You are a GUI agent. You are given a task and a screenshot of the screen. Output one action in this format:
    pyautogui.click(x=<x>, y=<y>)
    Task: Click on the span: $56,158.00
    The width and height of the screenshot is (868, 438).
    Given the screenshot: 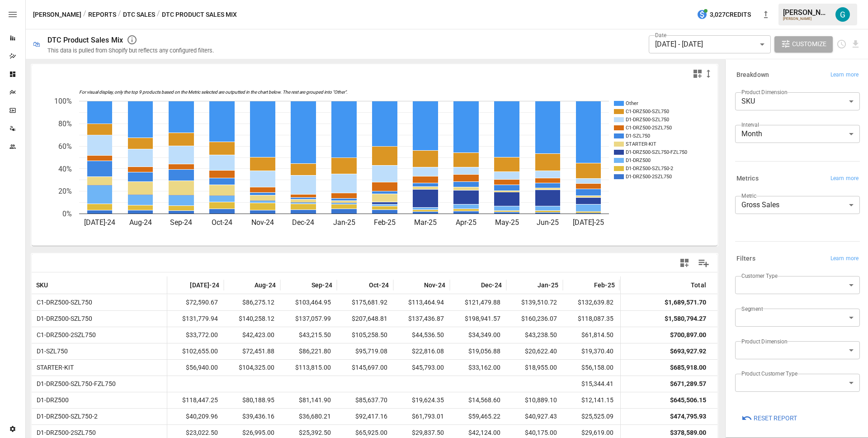 What is the action you would take?
    pyautogui.click(x=597, y=368)
    